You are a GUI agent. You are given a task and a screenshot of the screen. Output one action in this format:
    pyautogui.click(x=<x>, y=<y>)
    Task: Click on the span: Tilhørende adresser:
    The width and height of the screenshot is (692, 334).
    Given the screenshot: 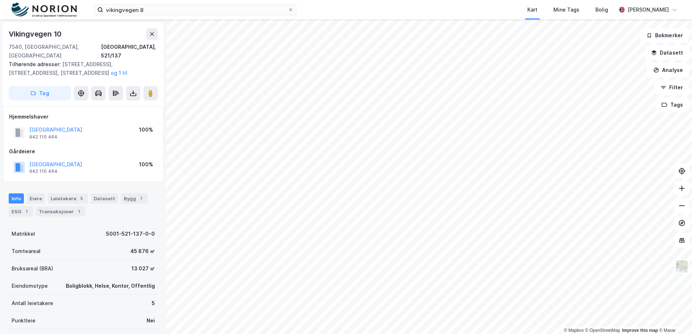 What is the action you would take?
    pyautogui.click(x=35, y=64)
    